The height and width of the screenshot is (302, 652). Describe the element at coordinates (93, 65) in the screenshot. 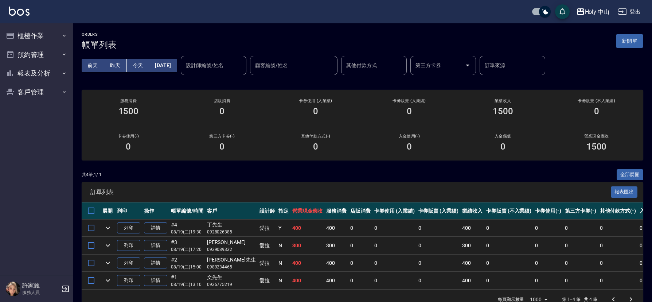

I see `button: 前天` at that location.